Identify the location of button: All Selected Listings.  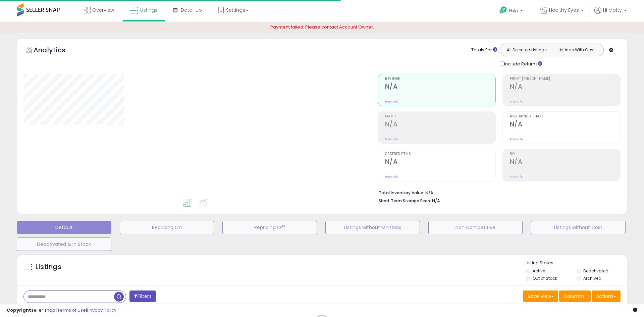
(526, 50).